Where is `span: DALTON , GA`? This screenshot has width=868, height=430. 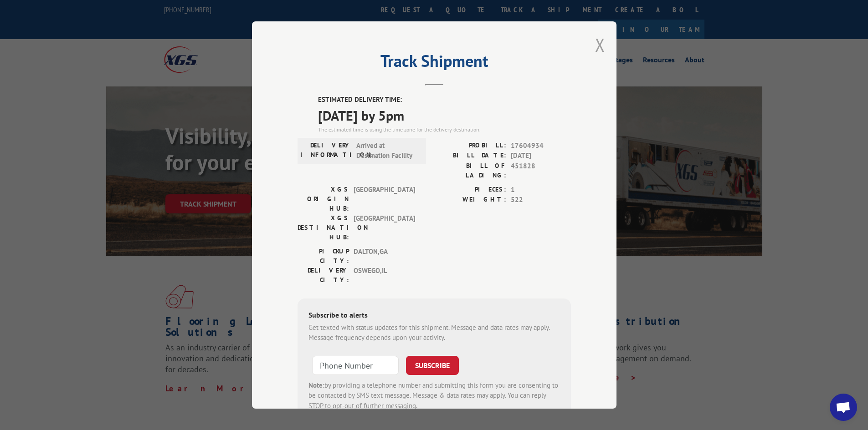
span: DALTON , GA is located at coordinates (384, 257).